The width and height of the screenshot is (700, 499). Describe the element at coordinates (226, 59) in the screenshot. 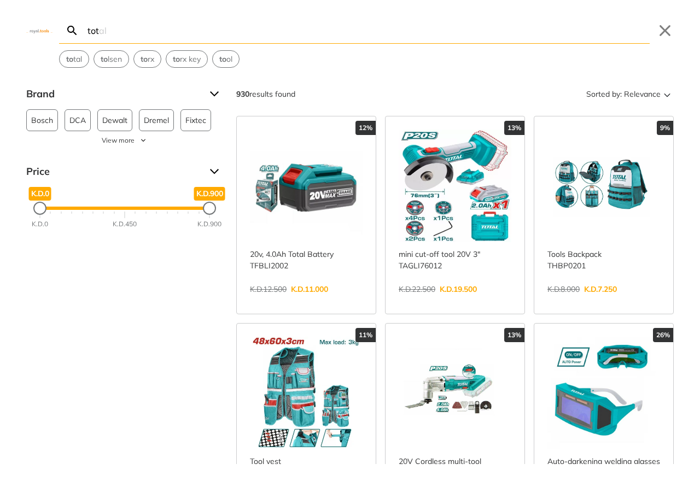

I see `div: Suggestion: tool` at that location.